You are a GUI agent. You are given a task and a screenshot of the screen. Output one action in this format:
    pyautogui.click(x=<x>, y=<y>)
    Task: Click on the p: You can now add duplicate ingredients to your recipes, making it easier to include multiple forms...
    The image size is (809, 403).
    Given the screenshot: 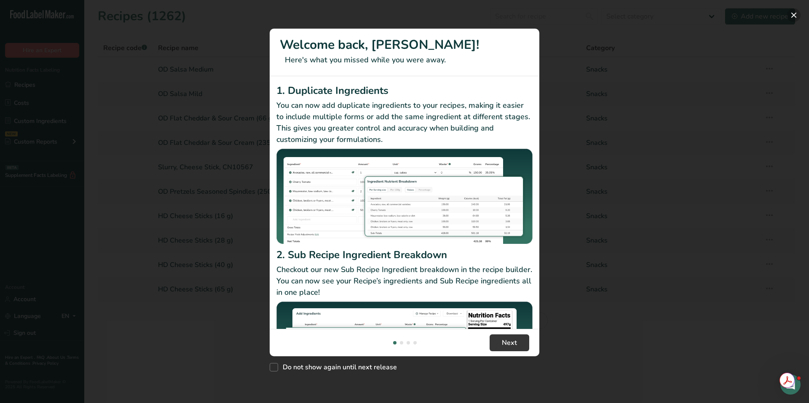 What is the action you would take?
    pyautogui.click(x=404, y=123)
    